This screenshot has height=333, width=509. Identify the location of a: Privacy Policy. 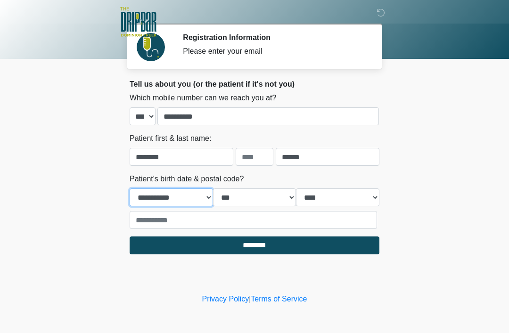
(226, 299).